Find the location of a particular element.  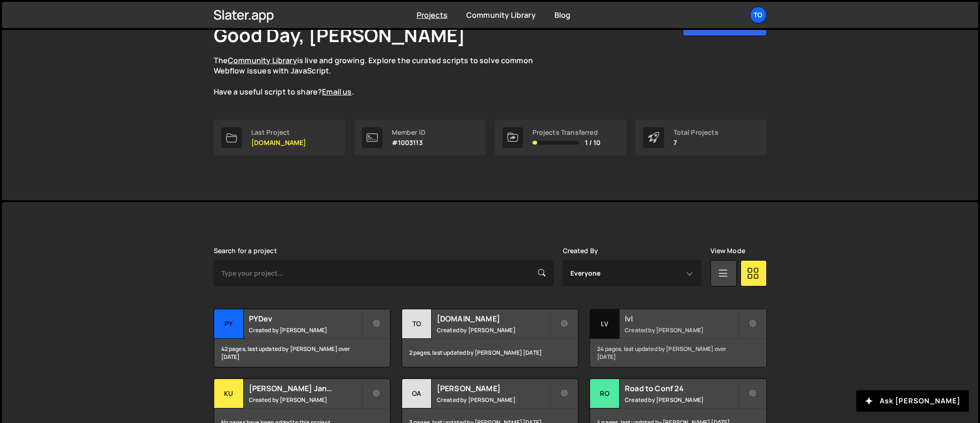

div: Ro is located at coordinates (604, 393).